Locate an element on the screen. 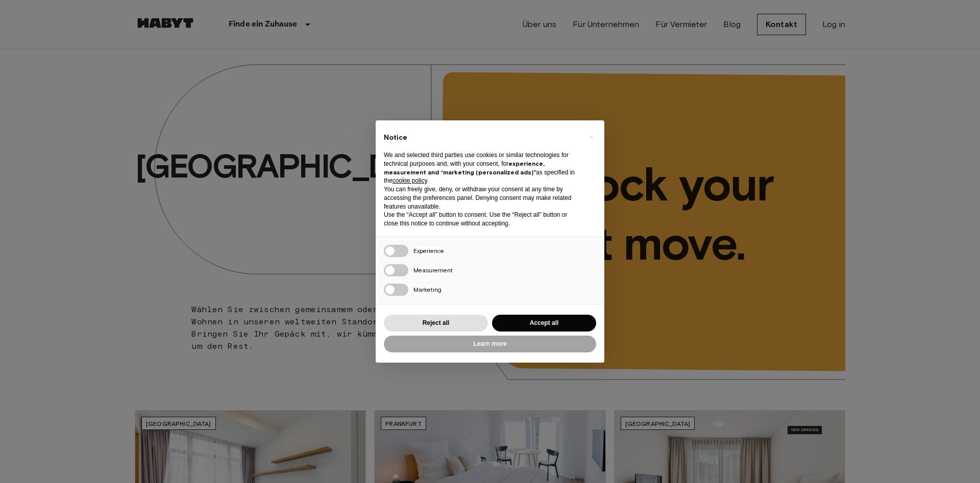 The image size is (980, 483). strong: experience, measurement and “marketing (personalized ads)” is located at coordinates (464, 168).